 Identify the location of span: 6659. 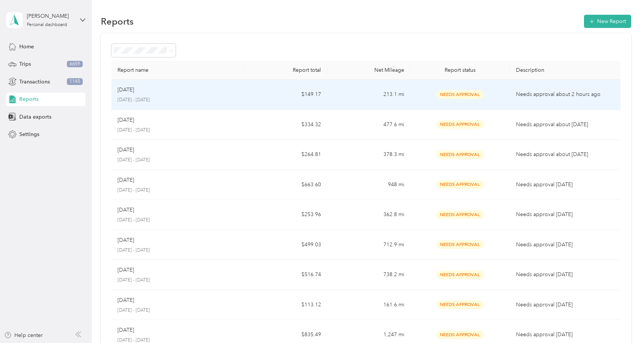
(75, 64).